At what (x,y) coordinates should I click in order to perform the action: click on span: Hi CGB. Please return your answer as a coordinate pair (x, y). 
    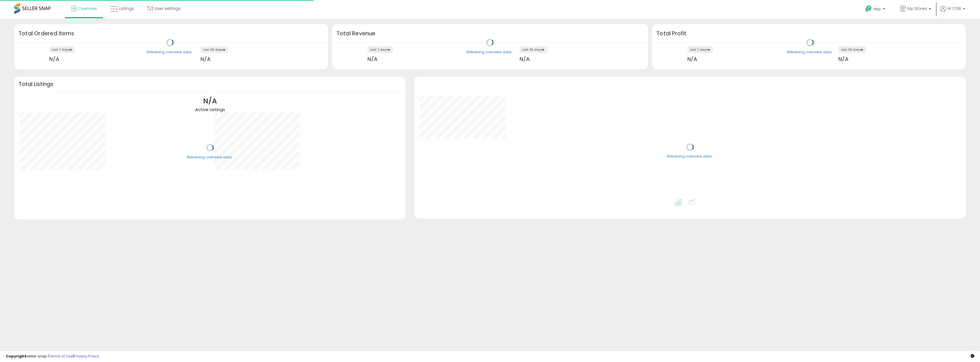
    Looking at the image, I should click on (955, 8).